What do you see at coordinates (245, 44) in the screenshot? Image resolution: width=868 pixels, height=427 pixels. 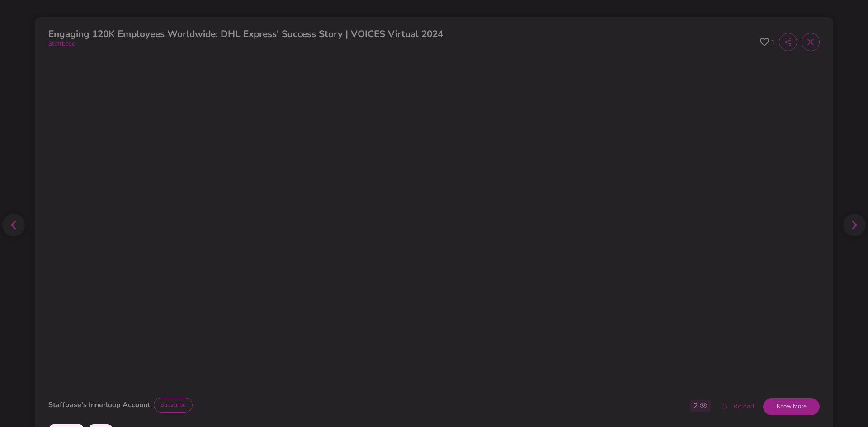 I see `p: Staffbase` at bounding box center [245, 44].